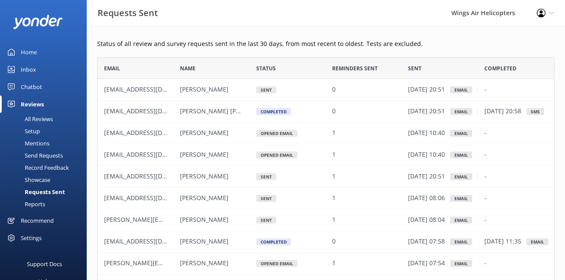  Describe the element at coordinates (31, 87) in the screenshot. I see `div: Chatbot` at that location.